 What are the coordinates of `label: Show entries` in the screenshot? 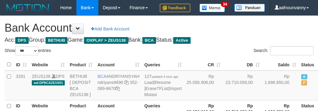 It's located at (28, 51).